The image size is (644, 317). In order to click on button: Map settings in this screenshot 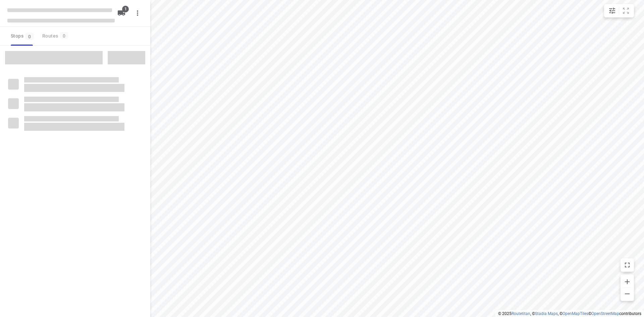, I will do `click(612, 11)`.